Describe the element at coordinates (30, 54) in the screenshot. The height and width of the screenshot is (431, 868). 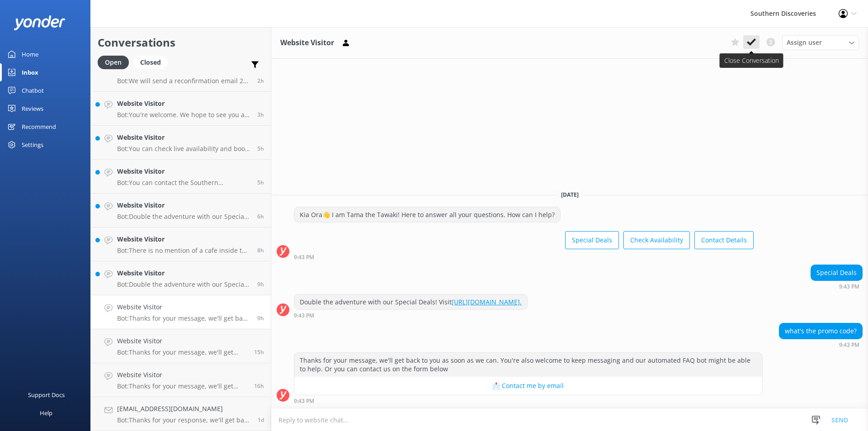
I see `div: Home` at that location.